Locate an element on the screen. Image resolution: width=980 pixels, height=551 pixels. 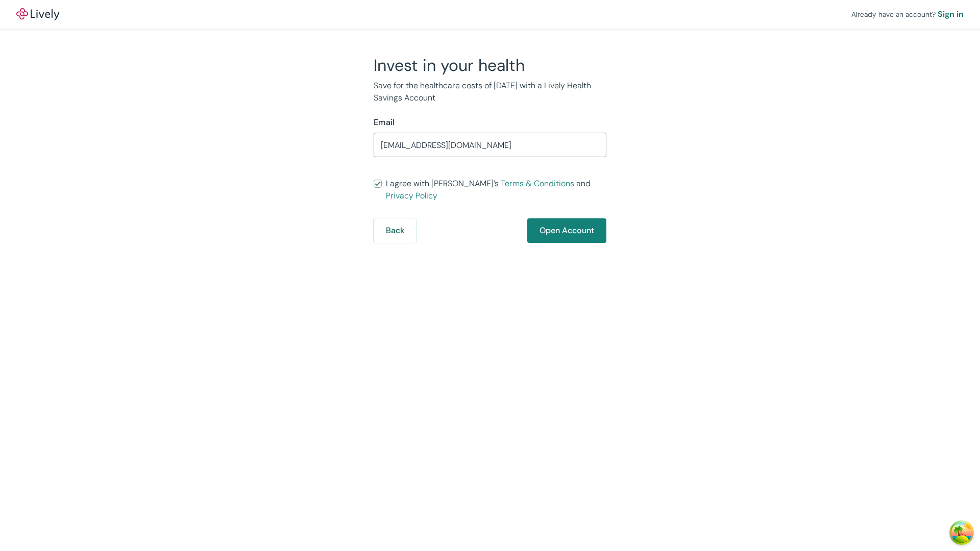
button: Open Tanstack query devtools is located at coordinates (961, 532).